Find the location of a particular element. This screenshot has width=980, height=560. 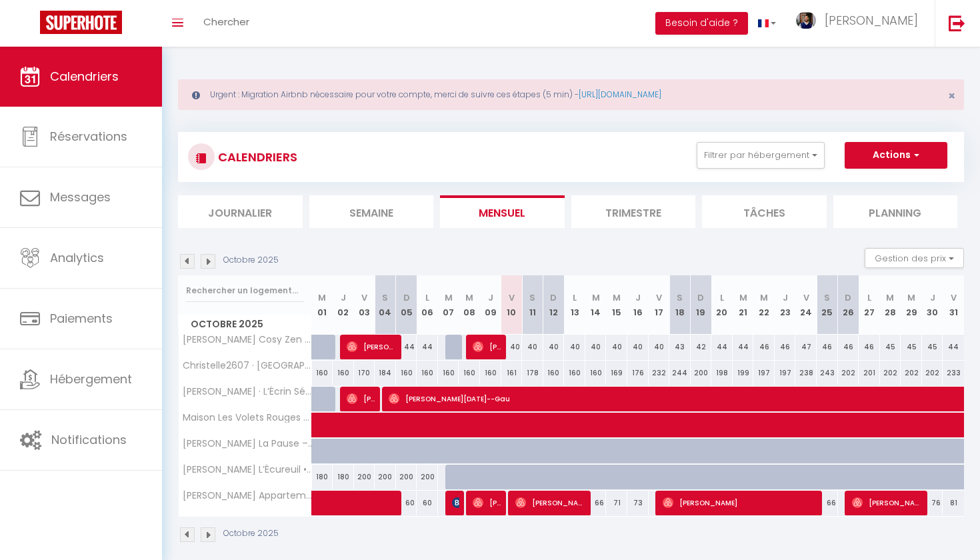

div: 202 is located at coordinates (912, 373).